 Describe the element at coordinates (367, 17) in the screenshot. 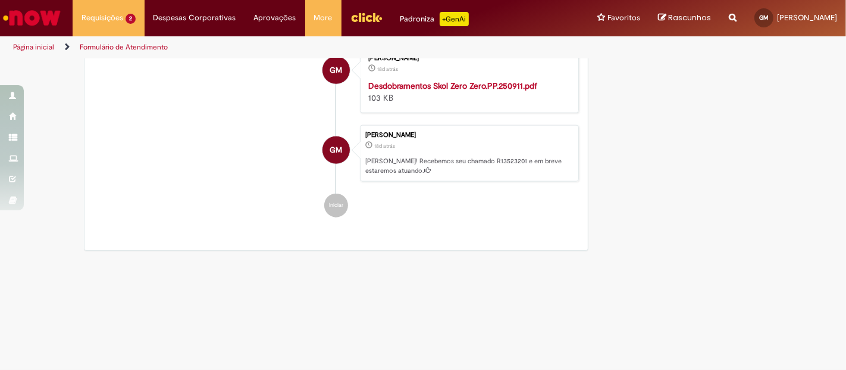

I see `img: click_logo_yellow_360x200.png` at that location.